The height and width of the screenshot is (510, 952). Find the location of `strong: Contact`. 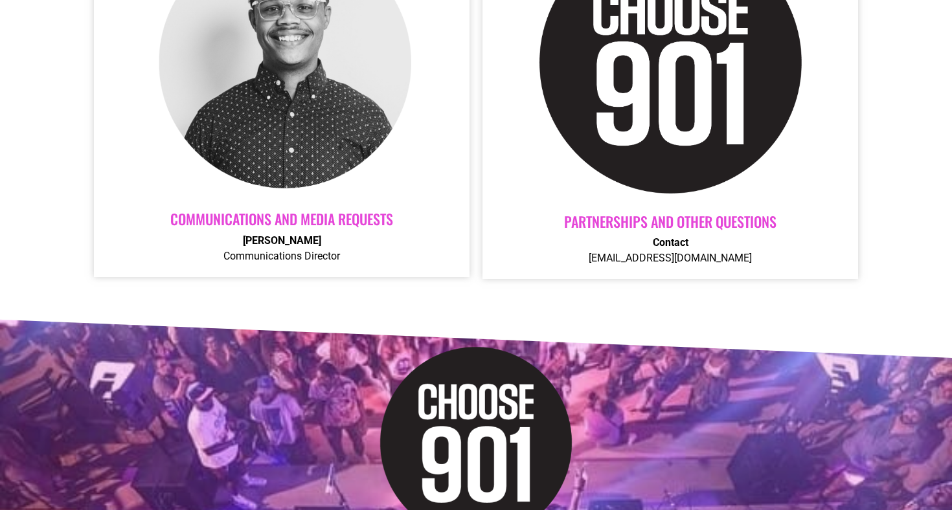

strong: Contact is located at coordinates (670, 242).